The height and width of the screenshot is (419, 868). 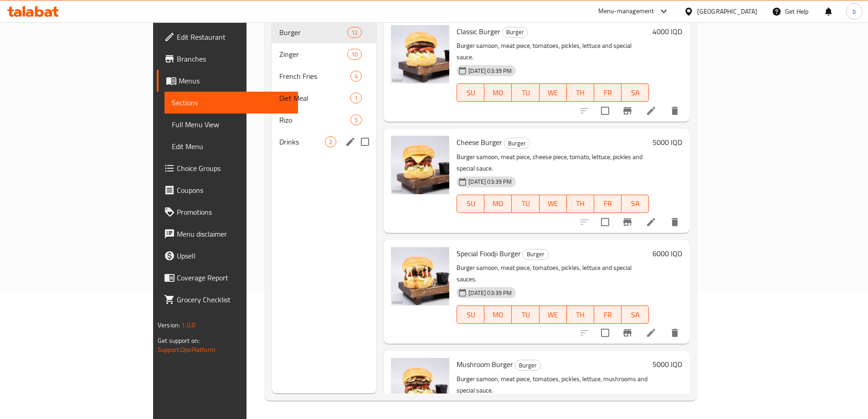 What do you see at coordinates (324, 141) in the screenshot?
I see `div: Drinks2edit` at bounding box center [324, 141].